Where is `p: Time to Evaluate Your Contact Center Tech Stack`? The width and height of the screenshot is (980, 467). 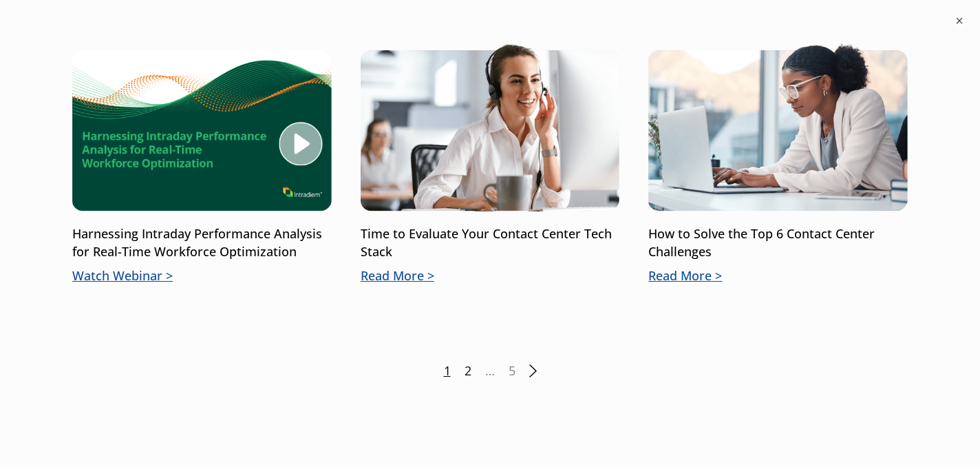
p: Time to Evaluate Your Contact Center Tech Stack is located at coordinates (490, 243).